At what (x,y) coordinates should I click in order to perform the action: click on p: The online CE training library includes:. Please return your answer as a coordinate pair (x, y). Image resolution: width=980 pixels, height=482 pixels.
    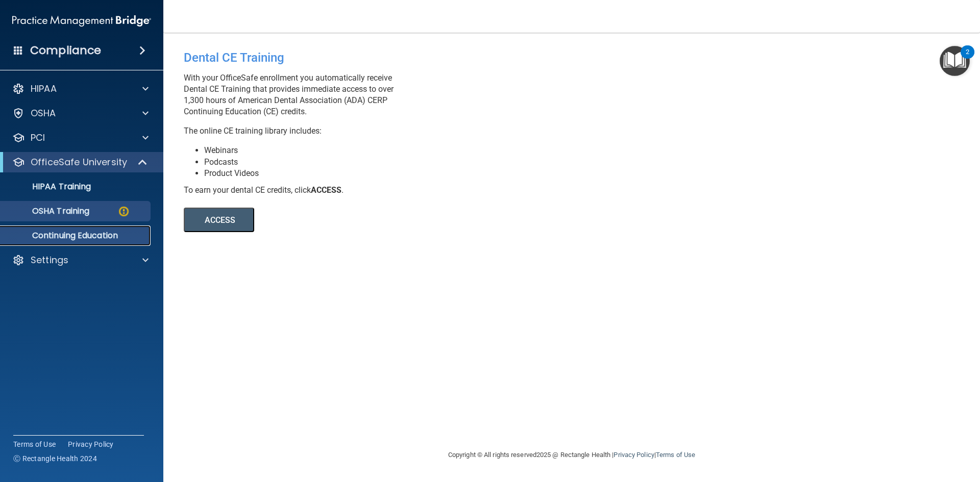
    Looking at the image, I should click on (370, 131).